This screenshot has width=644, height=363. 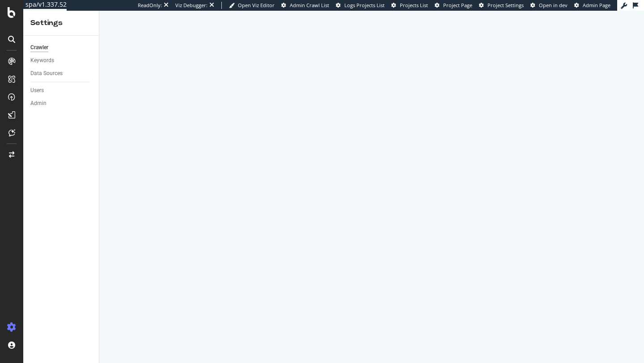 What do you see at coordinates (61, 103) in the screenshot?
I see `a: Admin` at bounding box center [61, 103].